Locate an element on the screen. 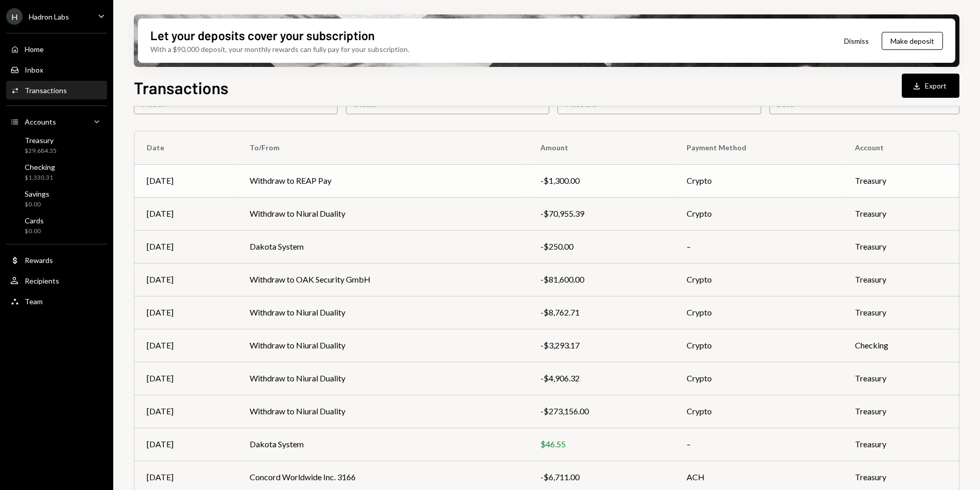  a: Accounts is located at coordinates (57, 121).